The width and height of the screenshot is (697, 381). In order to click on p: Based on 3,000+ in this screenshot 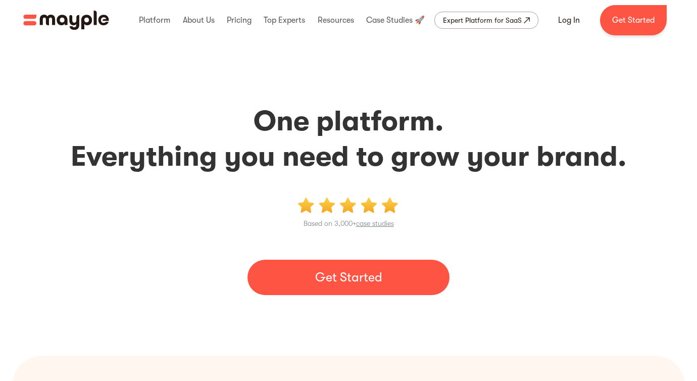, I will do `click(348, 223)`.